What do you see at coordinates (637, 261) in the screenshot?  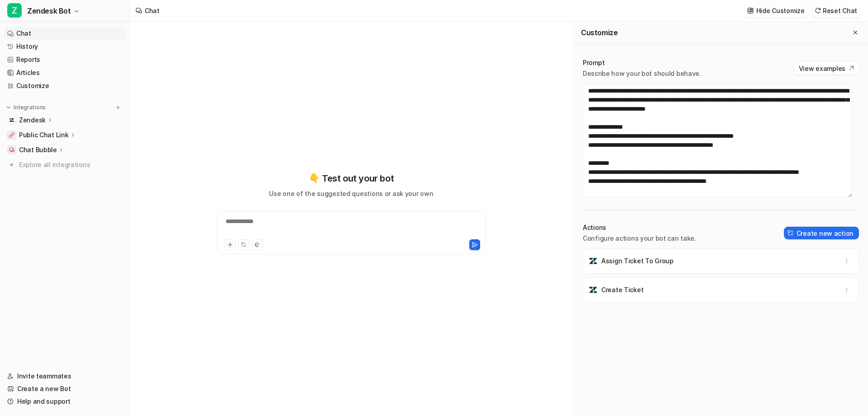 I see `p: Assign Ticket To Group` at bounding box center [637, 261].